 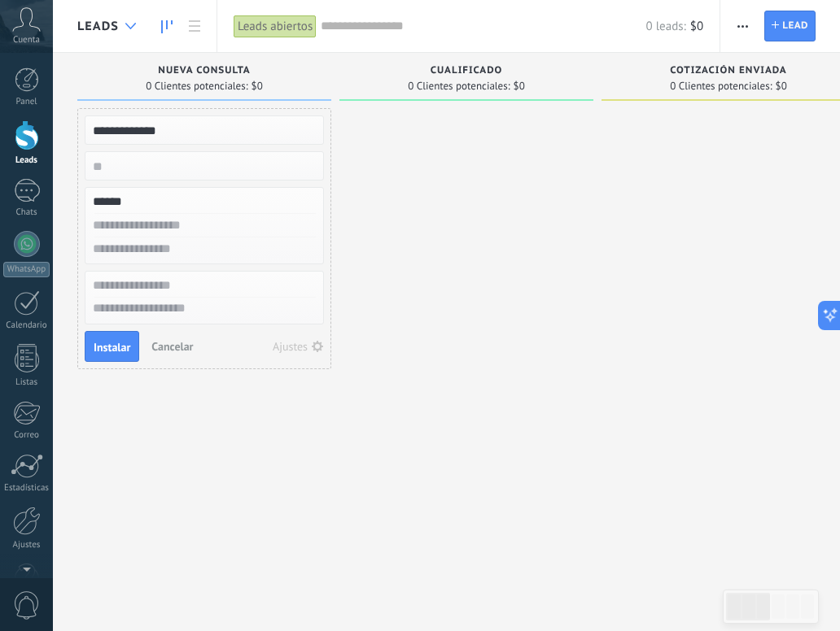 What do you see at coordinates (204, 72) in the screenshot?
I see `div: Nueva consulta` at bounding box center [204, 72].